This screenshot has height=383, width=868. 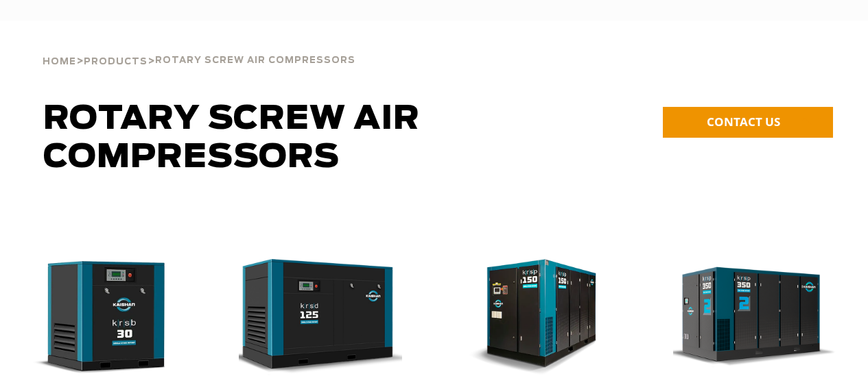 What do you see at coordinates (59, 61) in the screenshot?
I see `a: Home` at bounding box center [59, 61].